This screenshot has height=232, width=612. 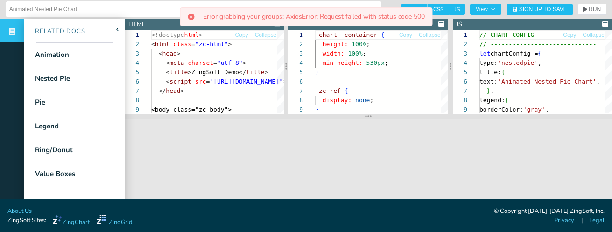 What do you see at coordinates (540, 9) in the screenshot?
I see `button: Sign Up to Save` at bounding box center [540, 9].